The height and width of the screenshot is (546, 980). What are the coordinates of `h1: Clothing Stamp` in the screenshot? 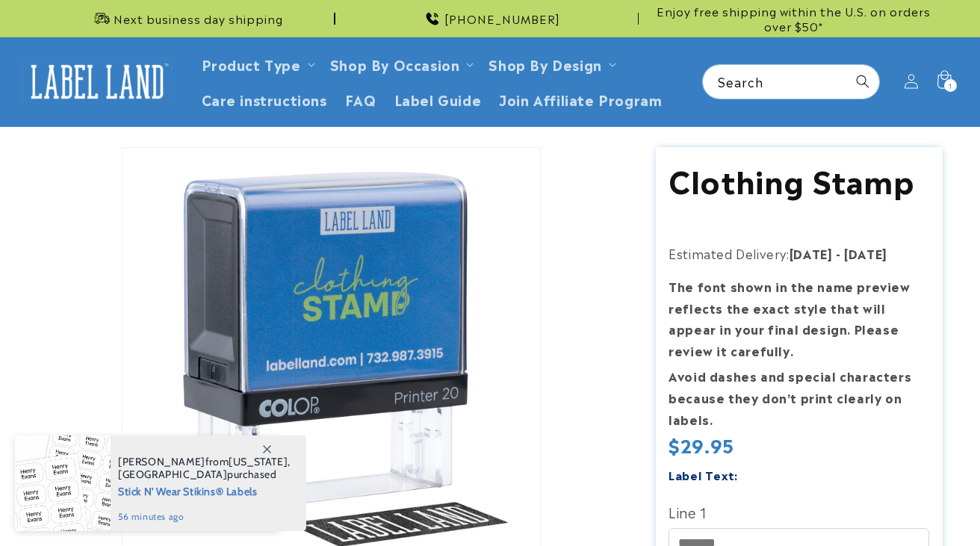 It's located at (799, 180).